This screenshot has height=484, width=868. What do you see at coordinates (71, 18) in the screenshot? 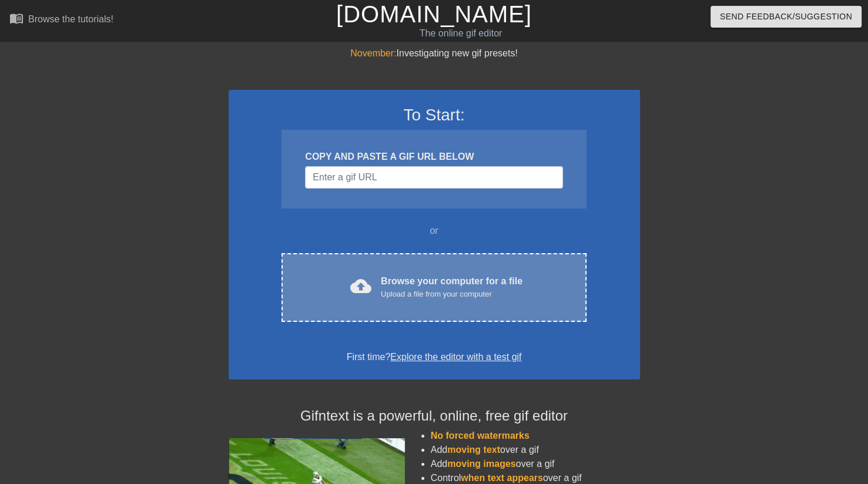
I see `div: Browse the tutorials!` at bounding box center [71, 18].